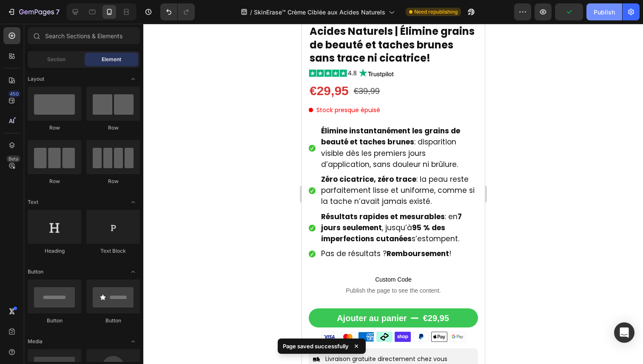 This screenshot has height=364, width=643. What do you see at coordinates (319, 12) in the screenshot?
I see `span: SkinErase™ Crème Ciblée aux Acides Naturels` at bounding box center [319, 12].